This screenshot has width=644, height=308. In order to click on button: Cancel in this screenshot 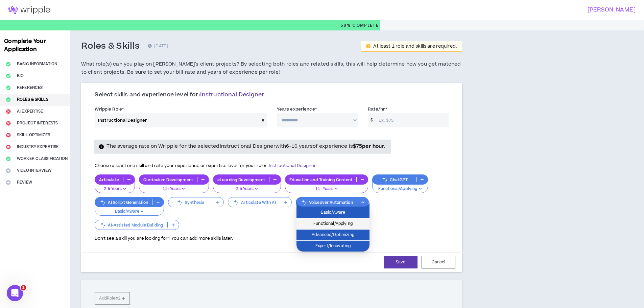, I will do `click(438, 262)`.